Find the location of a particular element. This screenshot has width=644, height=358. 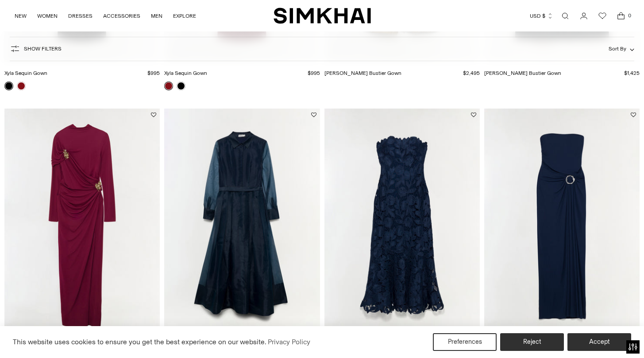

a: Open cart modal is located at coordinates (621, 16).